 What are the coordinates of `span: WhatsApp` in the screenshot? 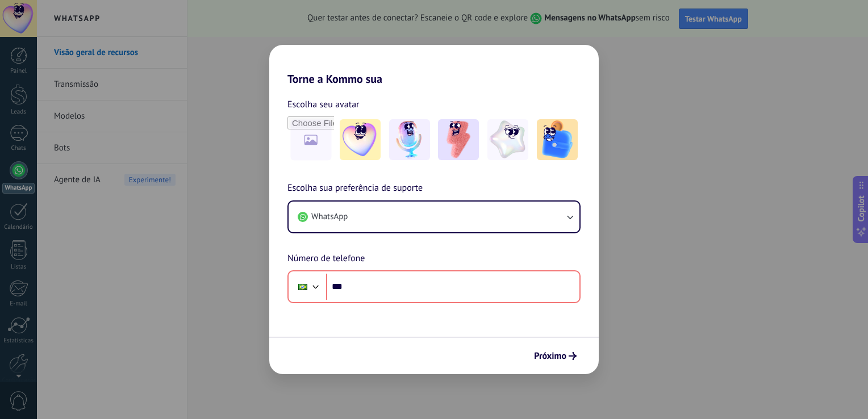 It's located at (329, 216).